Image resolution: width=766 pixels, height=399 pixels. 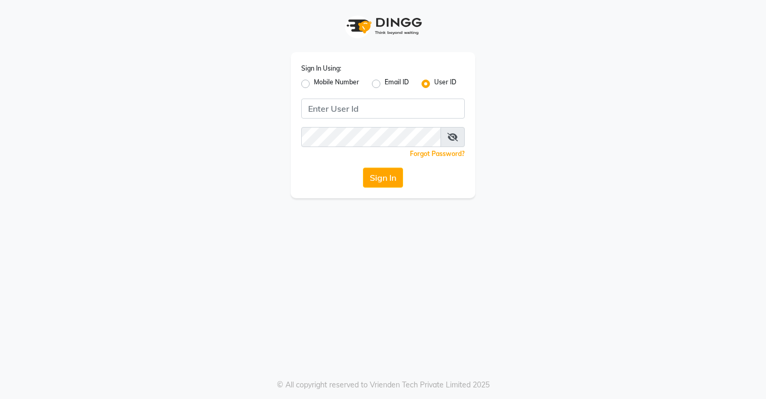 What do you see at coordinates (383, 178) in the screenshot?
I see `button: Sign In` at bounding box center [383, 178].